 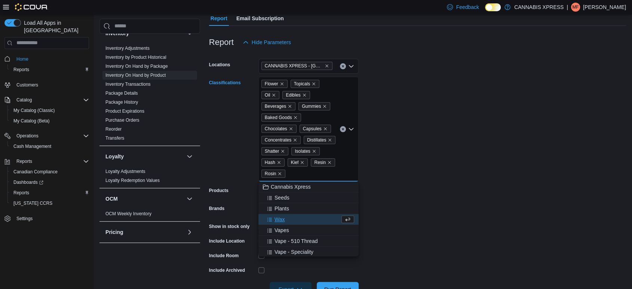 What do you see at coordinates (320, 140) in the screenshot?
I see `span: Distillates` at bounding box center [320, 140].